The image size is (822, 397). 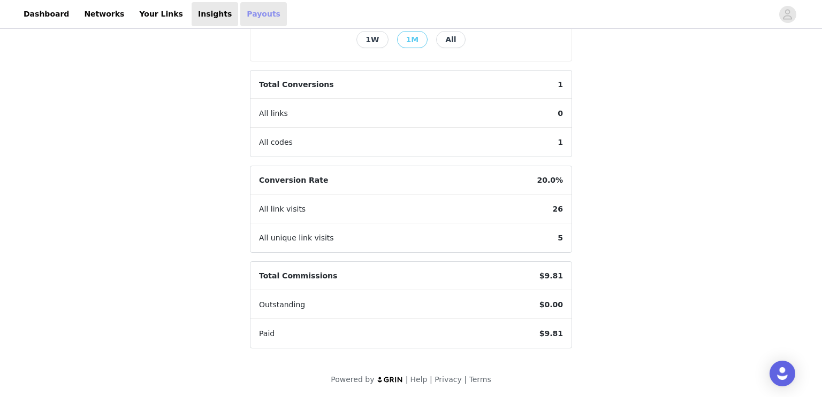 I want to click on button: All, so click(x=450, y=40).